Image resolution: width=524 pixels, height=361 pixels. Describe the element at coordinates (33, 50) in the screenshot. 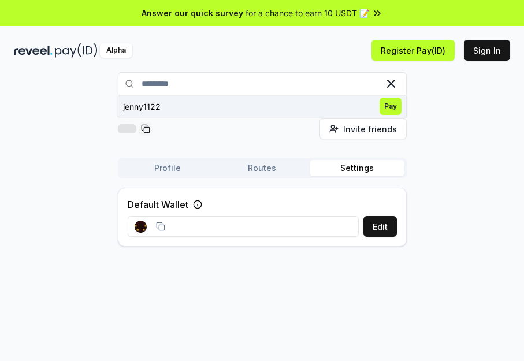

I see `img: reveel_dark` at that location.